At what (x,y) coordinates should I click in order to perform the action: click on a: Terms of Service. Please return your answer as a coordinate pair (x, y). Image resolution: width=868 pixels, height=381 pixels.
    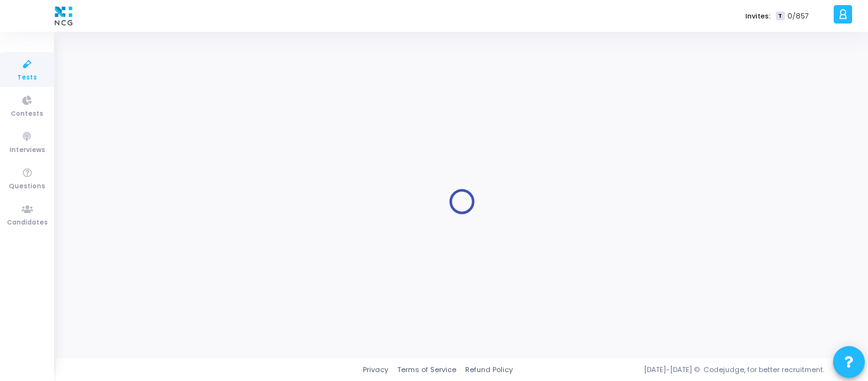
    Looking at the image, I should click on (426, 369).